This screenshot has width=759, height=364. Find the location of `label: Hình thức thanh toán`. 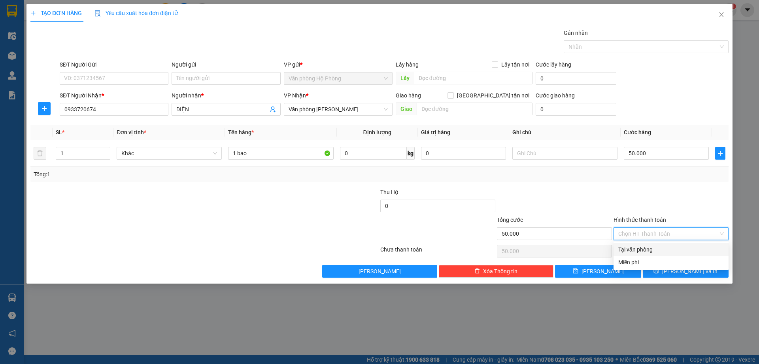

label: Hình thức thanh toán is located at coordinates (640, 220).